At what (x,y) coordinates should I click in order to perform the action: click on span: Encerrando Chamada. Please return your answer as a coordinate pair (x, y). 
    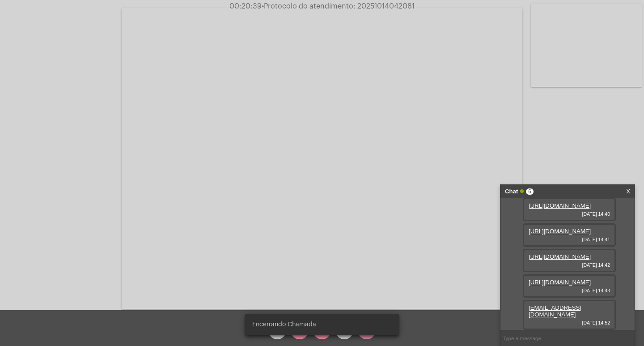
    Looking at the image, I should click on (284, 325).